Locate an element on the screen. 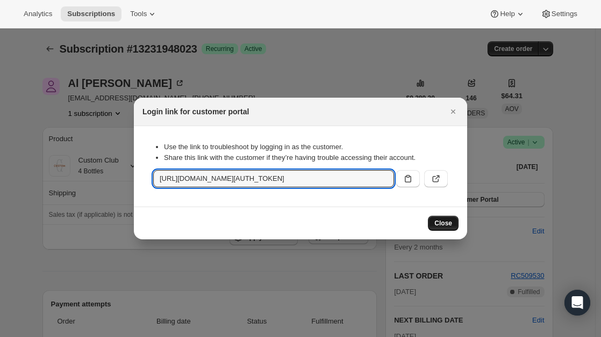 The width and height of the screenshot is (601, 337). button: Subscriptions is located at coordinates (91, 14).